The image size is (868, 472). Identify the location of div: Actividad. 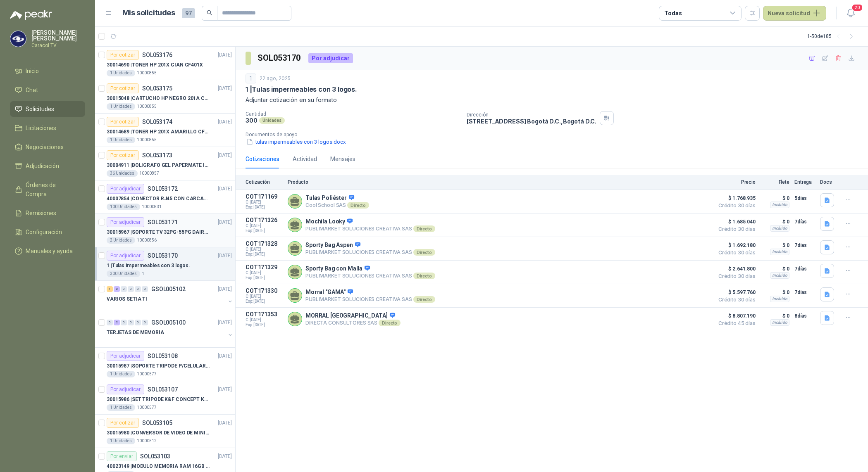
(305, 159).